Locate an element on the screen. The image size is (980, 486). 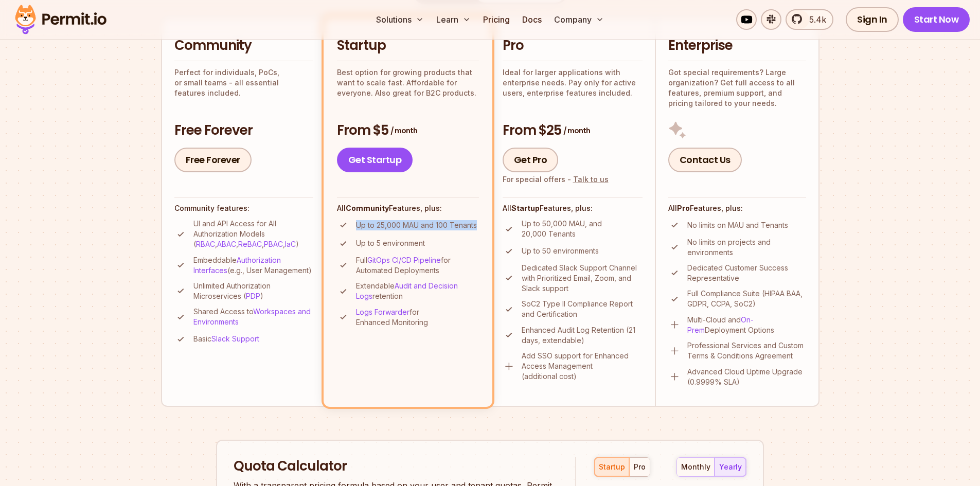
strong: Pro is located at coordinates (683, 208).